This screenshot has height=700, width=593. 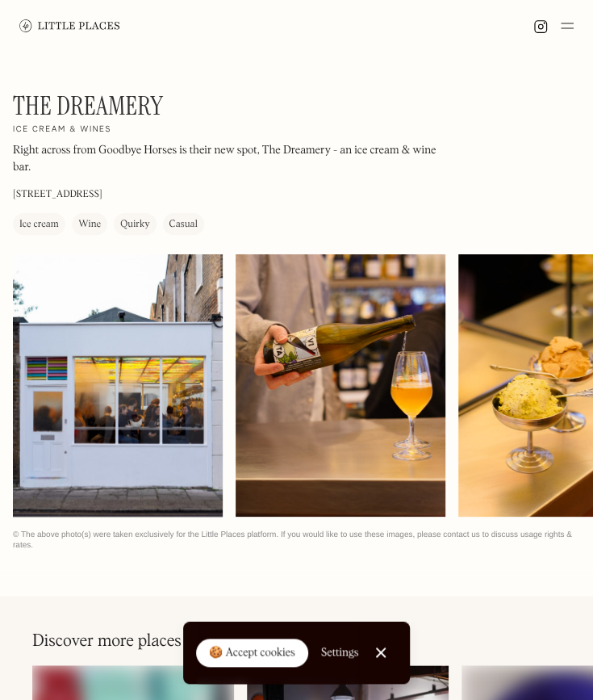 What do you see at coordinates (183, 225) in the screenshot?
I see `div: Casual` at bounding box center [183, 225].